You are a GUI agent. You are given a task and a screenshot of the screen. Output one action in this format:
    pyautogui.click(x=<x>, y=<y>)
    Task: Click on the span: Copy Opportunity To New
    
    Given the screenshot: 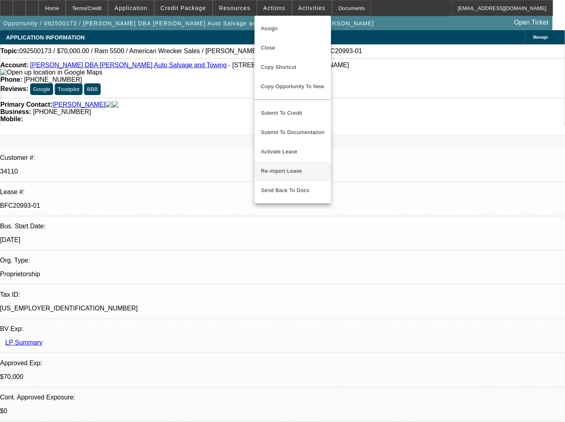 What is the action you would take?
    pyautogui.click(x=293, y=86)
    